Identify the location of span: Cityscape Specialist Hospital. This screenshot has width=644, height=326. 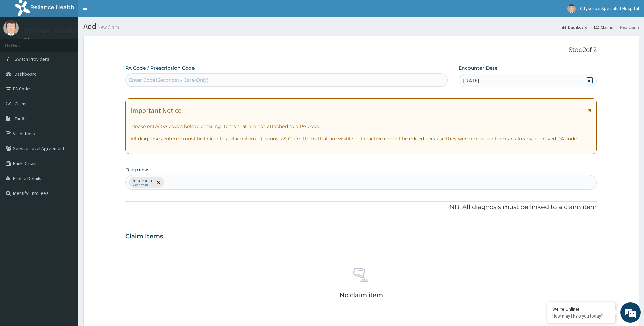
(609, 8).